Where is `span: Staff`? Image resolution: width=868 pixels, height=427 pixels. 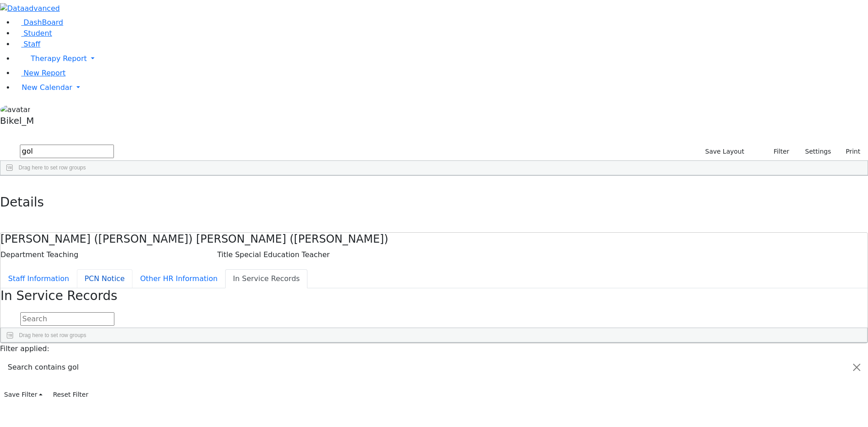
span: Staff is located at coordinates (32, 44).